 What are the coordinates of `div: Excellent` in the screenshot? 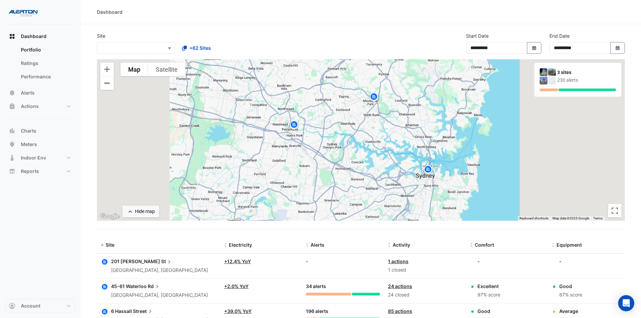 It's located at (489, 286).